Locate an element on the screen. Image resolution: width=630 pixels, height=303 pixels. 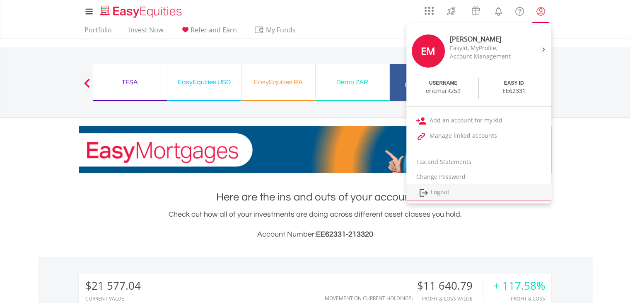
a: Add an account for my kid is located at coordinates (479, 120).